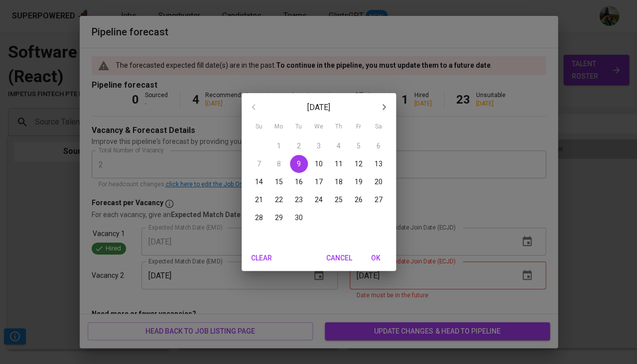 The width and height of the screenshot is (637, 364). I want to click on p: 26, so click(359, 199).